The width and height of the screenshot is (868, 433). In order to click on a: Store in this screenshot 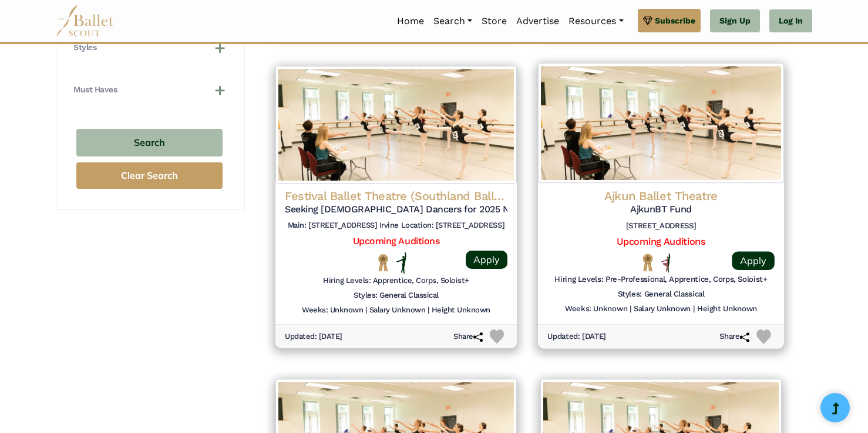, I will do `click(494, 21)`.